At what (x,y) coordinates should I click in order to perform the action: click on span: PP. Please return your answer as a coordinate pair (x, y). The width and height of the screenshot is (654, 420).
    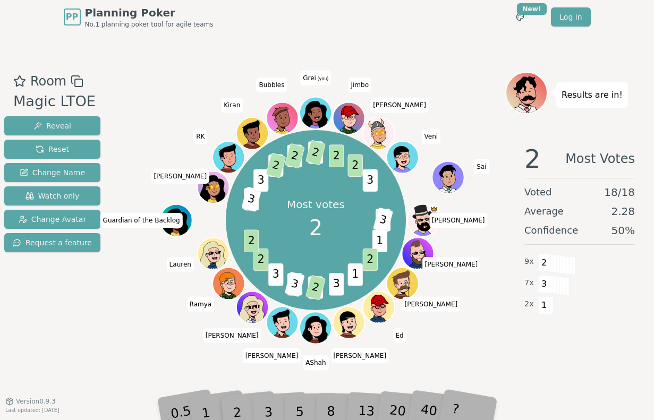
    Looking at the image, I should click on (72, 17).